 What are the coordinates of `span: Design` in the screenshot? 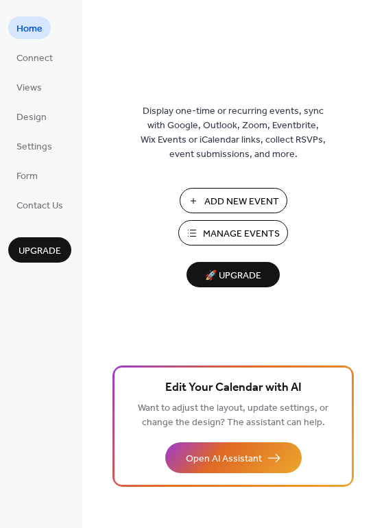 It's located at (32, 117).